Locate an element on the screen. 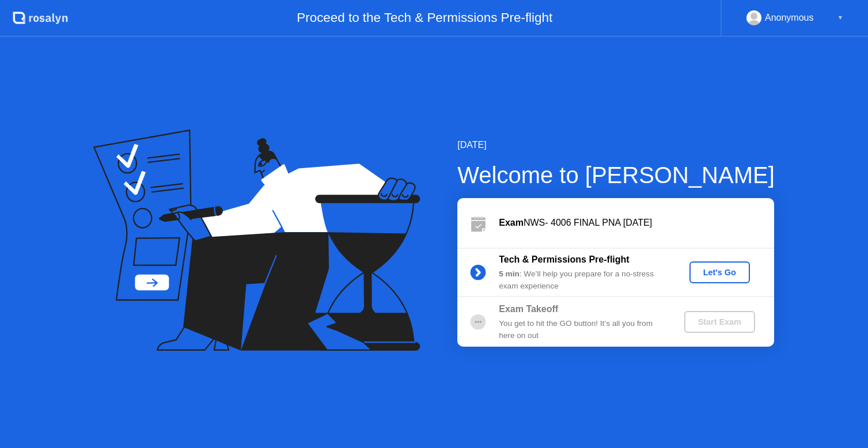  div: You get to hit the GO button! It’s all you from here on out is located at coordinates (582, 329).